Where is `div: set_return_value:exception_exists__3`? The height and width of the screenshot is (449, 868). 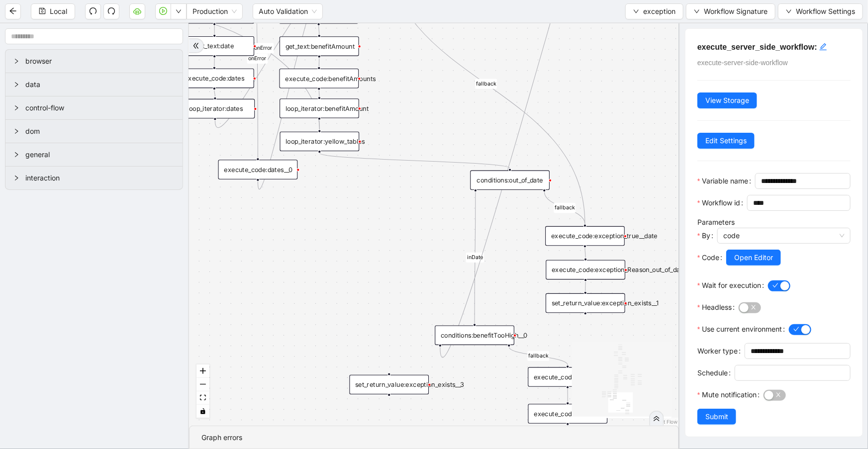 div: set_return_value:exception_exists__3 is located at coordinates (389, 384).